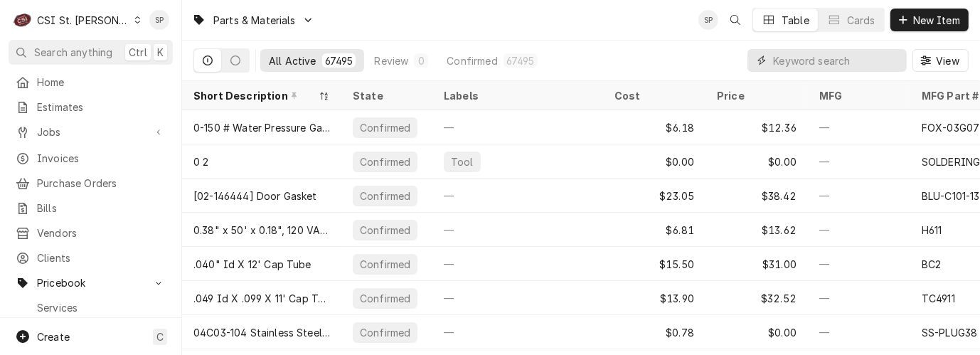 The height and width of the screenshot is (355, 980). What do you see at coordinates (756, 128) in the screenshot?
I see `div: $12.36` at bounding box center [756, 128].